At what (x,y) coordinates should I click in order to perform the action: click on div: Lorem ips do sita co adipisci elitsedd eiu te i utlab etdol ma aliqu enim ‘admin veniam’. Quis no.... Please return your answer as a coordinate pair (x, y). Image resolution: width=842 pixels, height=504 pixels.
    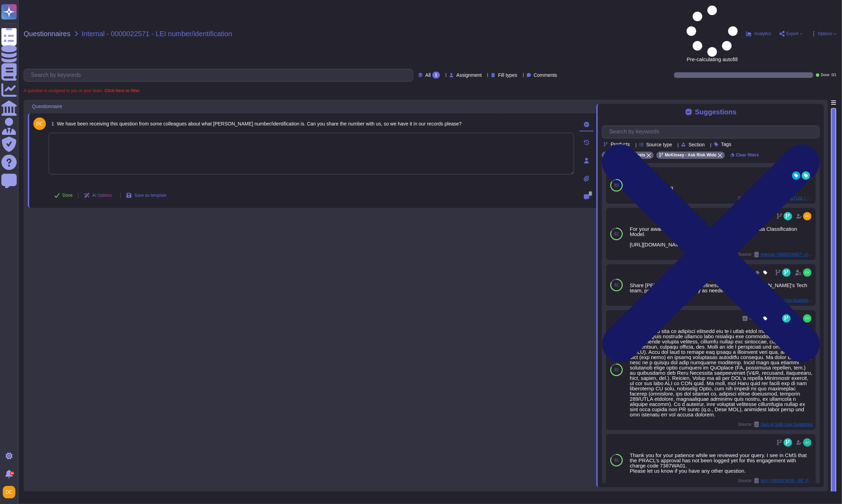
    Looking at the image, I should click on (721, 372).